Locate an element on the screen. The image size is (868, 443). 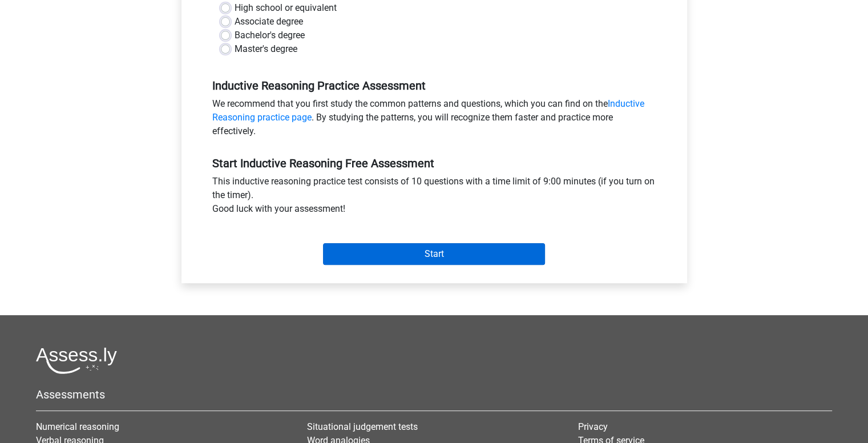
a: Numerical reasoning is located at coordinates (78, 427).